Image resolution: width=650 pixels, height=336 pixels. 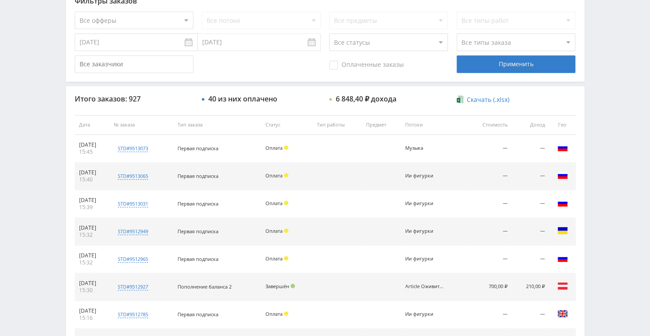 I want to click on div: 15:30, so click(x=92, y=291).